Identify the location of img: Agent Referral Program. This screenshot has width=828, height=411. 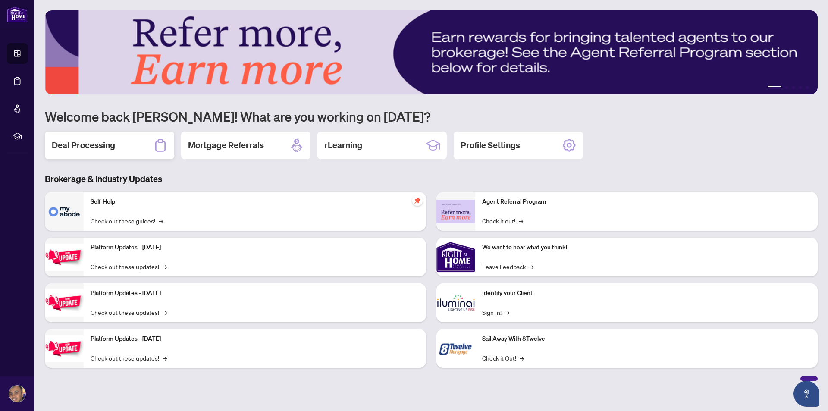
(456, 211).